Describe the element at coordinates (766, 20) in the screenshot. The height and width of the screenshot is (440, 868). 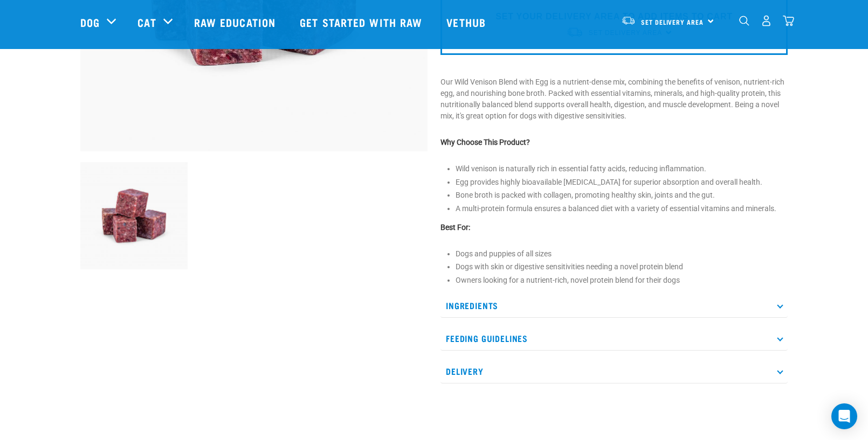
I see `img: user.png` at that location.